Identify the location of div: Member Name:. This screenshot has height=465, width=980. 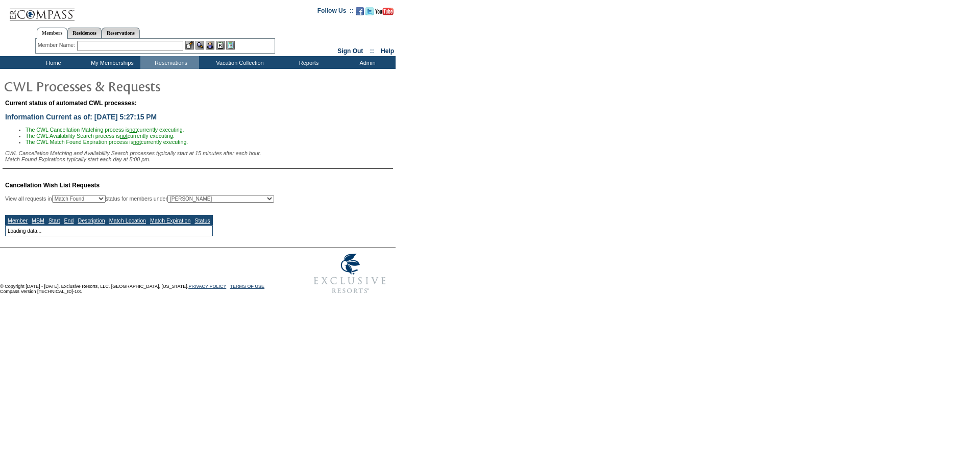
(57, 45).